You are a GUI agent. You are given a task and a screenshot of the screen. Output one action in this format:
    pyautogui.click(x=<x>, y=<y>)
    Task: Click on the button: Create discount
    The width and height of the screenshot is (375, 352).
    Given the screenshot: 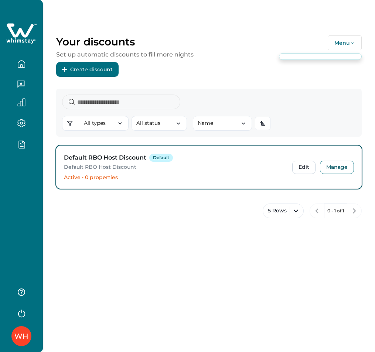 What is the action you would take?
    pyautogui.click(x=87, y=69)
    